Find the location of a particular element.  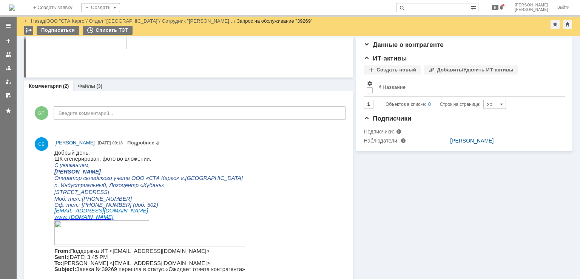

a: Назад is located at coordinates (38, 21).